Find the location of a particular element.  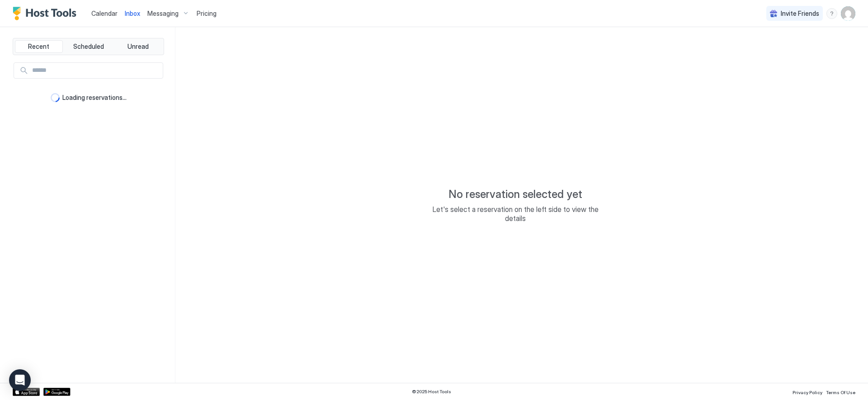

a: Terms Of Use is located at coordinates (840, 392).